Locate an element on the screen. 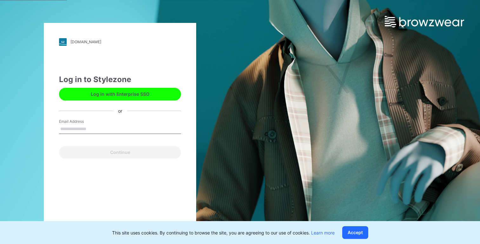 The image size is (480, 244). p: This site uses cookies. By continuing to browse the site, you are agreeing to our use of cookies. is located at coordinates (223, 232).